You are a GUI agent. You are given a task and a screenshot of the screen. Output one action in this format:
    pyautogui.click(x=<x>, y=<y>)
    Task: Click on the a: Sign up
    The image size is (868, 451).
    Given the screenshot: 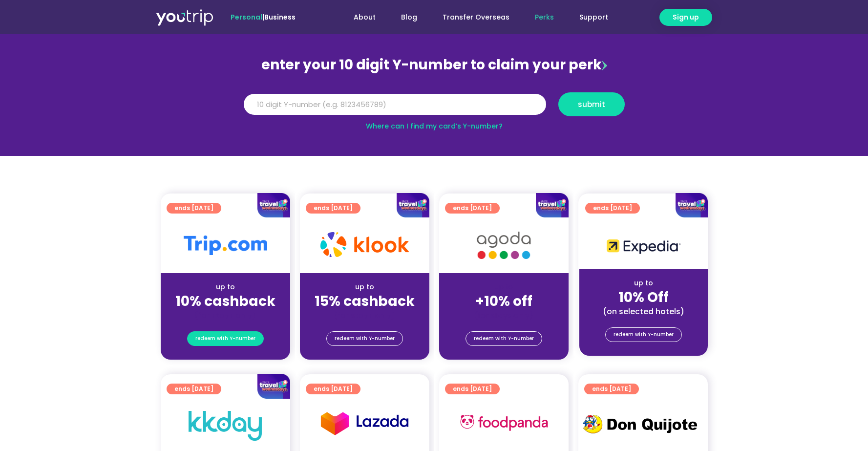 What is the action you would take?
    pyautogui.click(x=685, y=17)
    